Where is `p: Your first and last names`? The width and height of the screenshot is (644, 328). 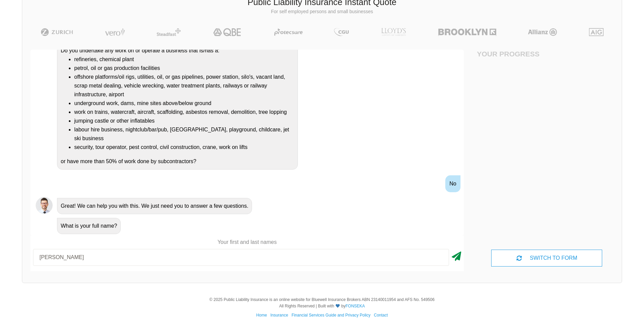 p: Your first and last names is located at coordinates (247, 242).